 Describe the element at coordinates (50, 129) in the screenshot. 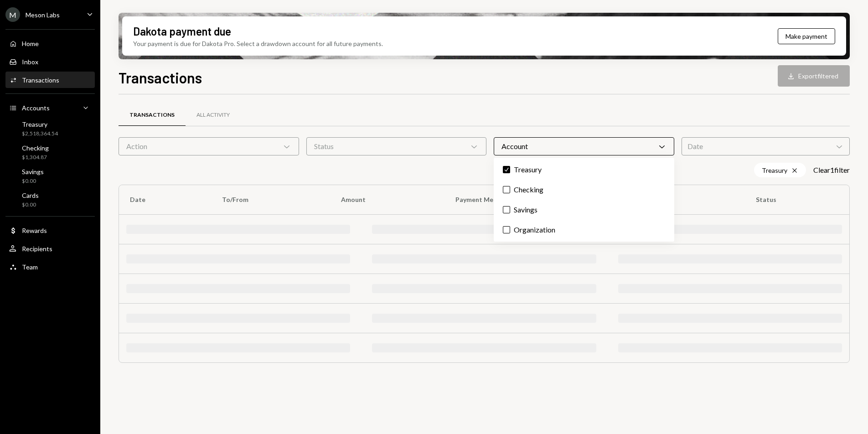

I see `a: Treasury$2,518,364.54` at that location.